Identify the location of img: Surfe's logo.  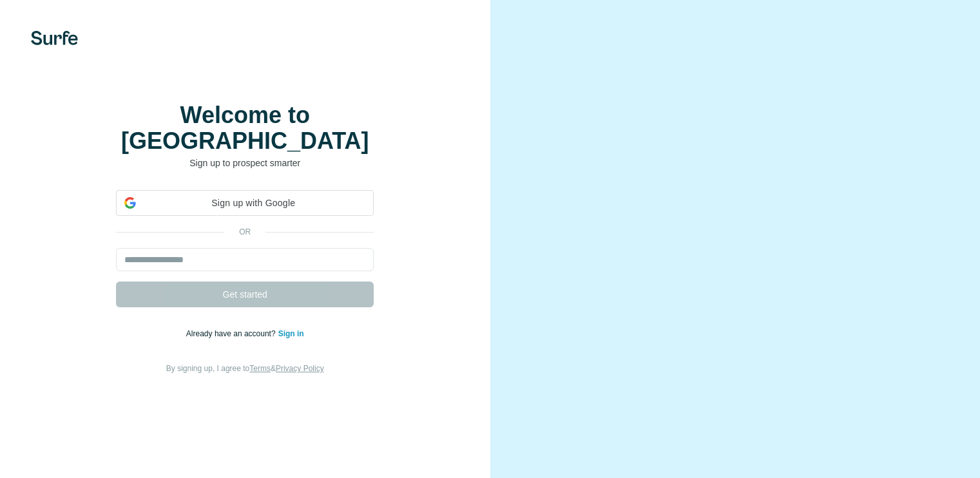
(54, 38).